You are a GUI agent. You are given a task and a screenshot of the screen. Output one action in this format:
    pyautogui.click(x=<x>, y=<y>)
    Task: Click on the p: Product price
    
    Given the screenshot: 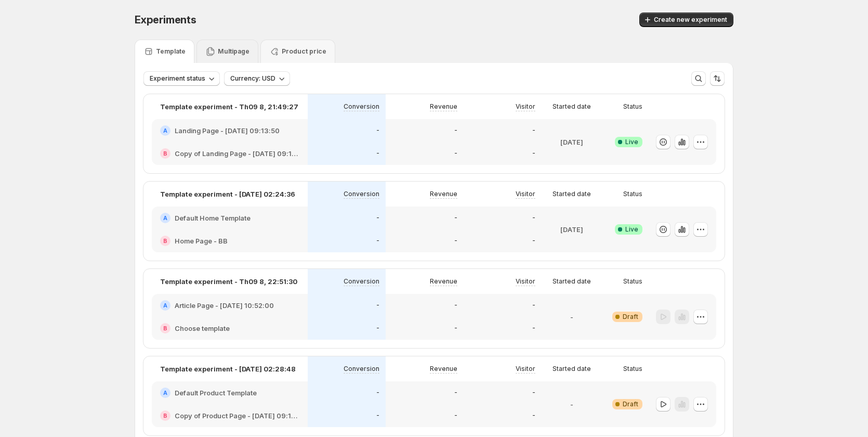 What is the action you would take?
    pyautogui.click(x=304, y=52)
    